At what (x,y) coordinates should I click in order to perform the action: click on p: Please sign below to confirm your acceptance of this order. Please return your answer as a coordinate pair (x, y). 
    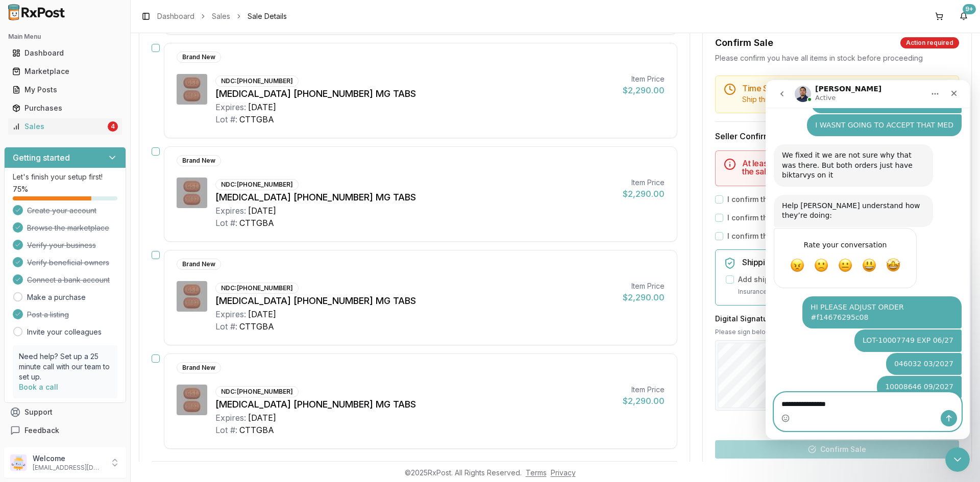
    Looking at the image, I should click on (838, 332).